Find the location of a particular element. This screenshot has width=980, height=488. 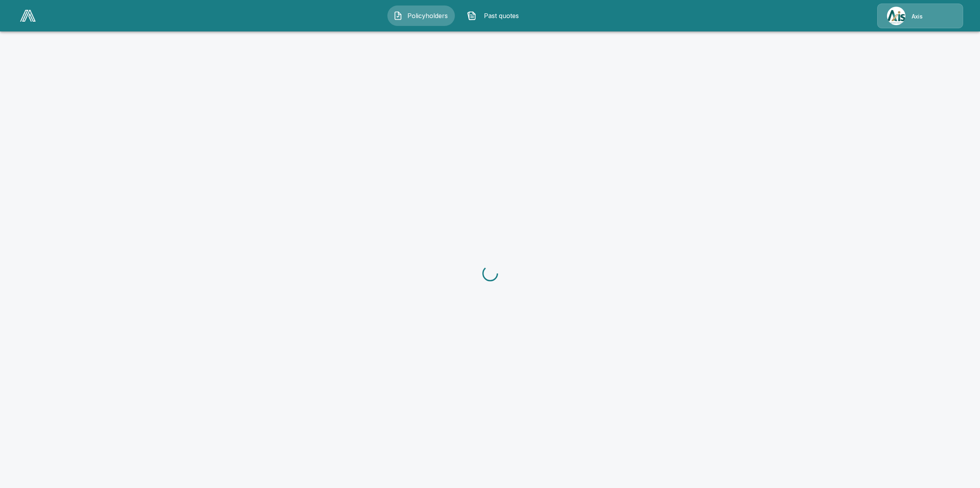

img: Agency Icon is located at coordinates (896, 16).